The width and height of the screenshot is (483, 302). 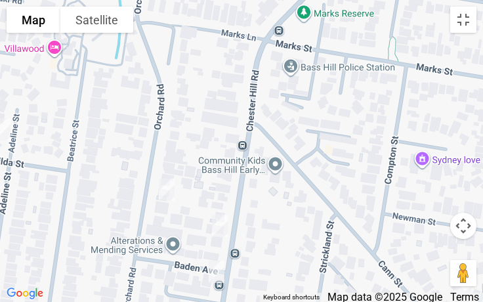 What do you see at coordinates (463, 273) in the screenshot?
I see `button: Drag Pegman onto the map to open Street View` at bounding box center [463, 273].